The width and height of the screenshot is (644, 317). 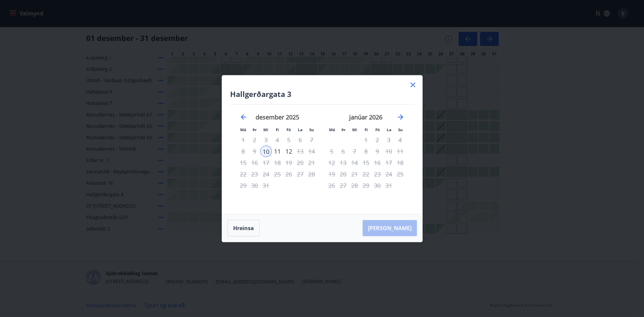 What do you see at coordinates (278, 163) in the screenshot?
I see `td: Not available. fimmtudagur, 18. desember 2025` at bounding box center [278, 163].